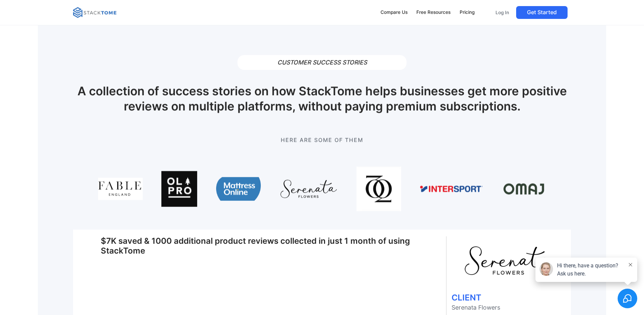 The width and height of the screenshot is (644, 315). I want to click on div: Free Resources, so click(433, 13).